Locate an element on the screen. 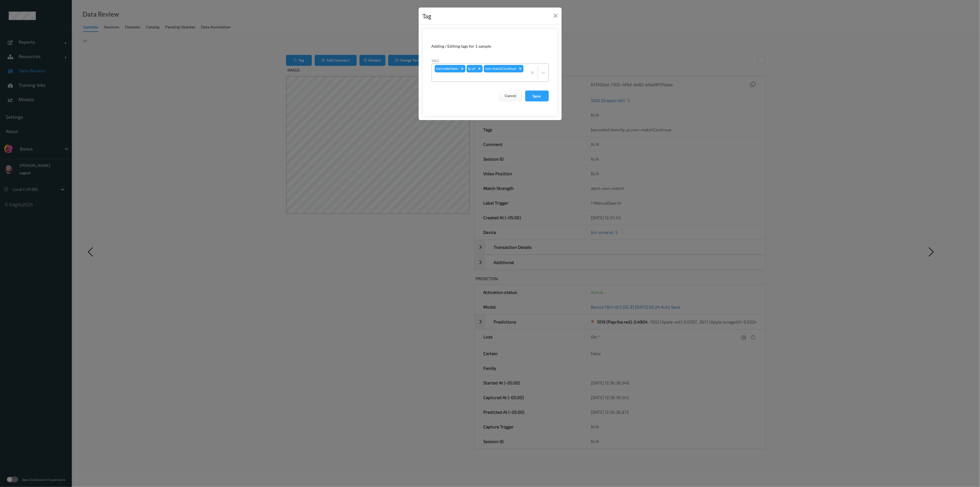 The height and width of the screenshot is (487, 980). div: Remove non-matchContinue is located at coordinates (520, 69).